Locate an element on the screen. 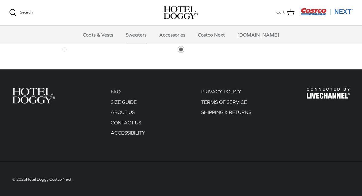 The width and height of the screenshot is (362, 196). a: CONTACT US is located at coordinates (126, 122).